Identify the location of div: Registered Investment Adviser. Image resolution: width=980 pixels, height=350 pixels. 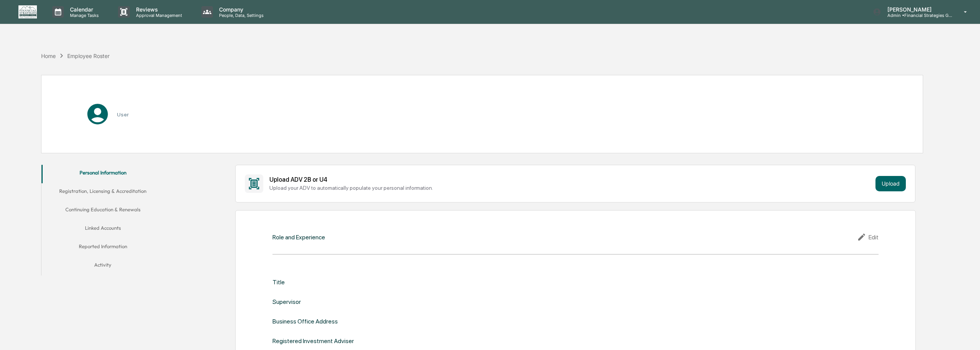
(313, 341).